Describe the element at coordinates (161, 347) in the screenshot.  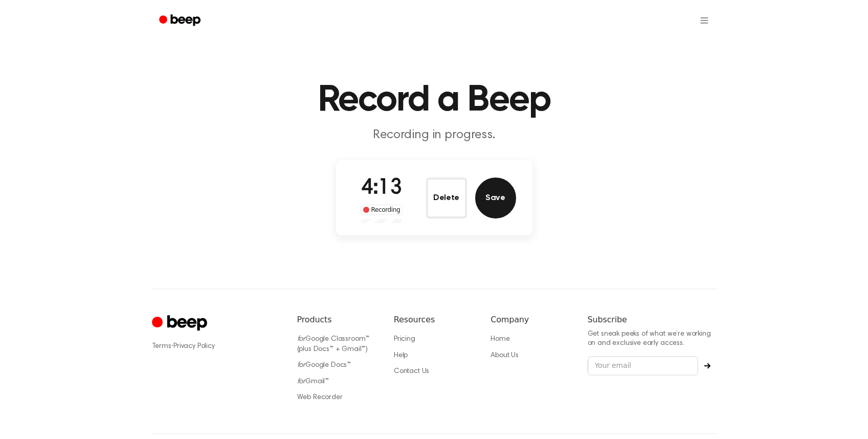
I see `a: Terms` at that location.